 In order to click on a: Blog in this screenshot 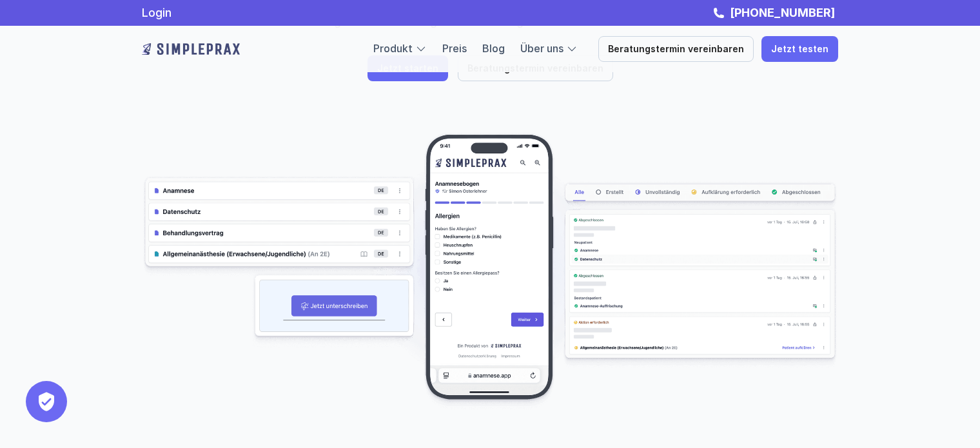, I will do `click(493, 49)`.